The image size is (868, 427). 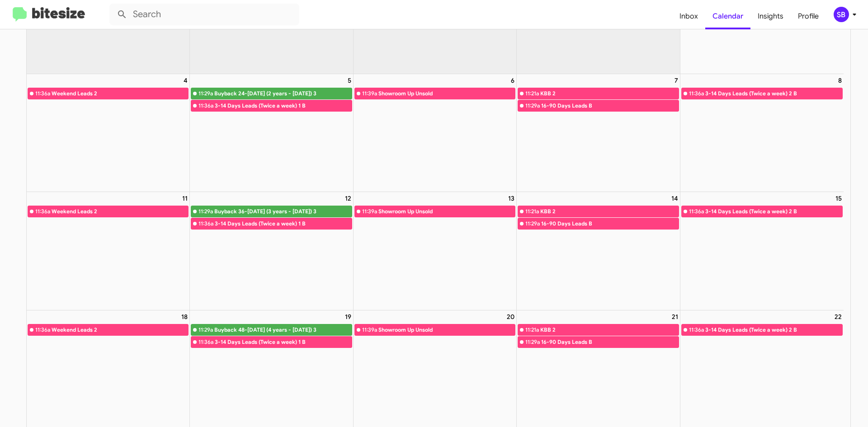 What do you see at coordinates (108, 132) in the screenshot?
I see `td: August 4, 2025` at bounding box center [108, 132].